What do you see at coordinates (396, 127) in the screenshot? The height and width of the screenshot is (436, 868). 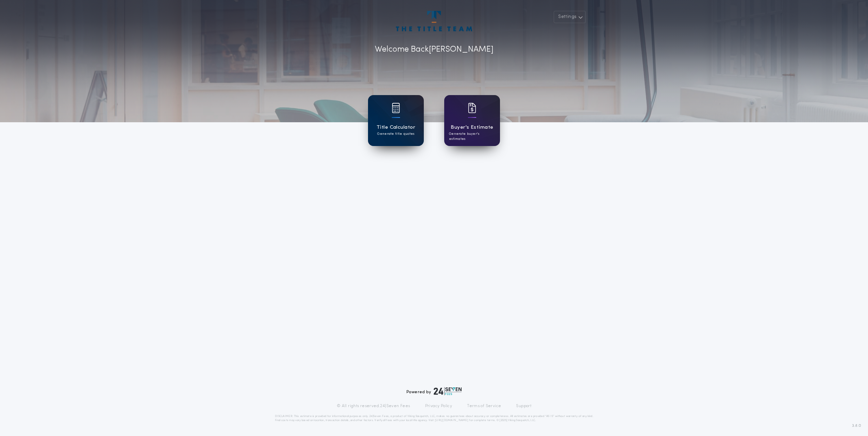 I see `h1: Title Calculator` at bounding box center [396, 127].